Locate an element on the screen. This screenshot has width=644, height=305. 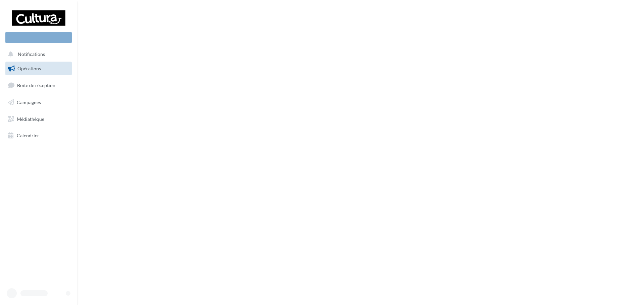
span: Opérations is located at coordinates (29, 68).